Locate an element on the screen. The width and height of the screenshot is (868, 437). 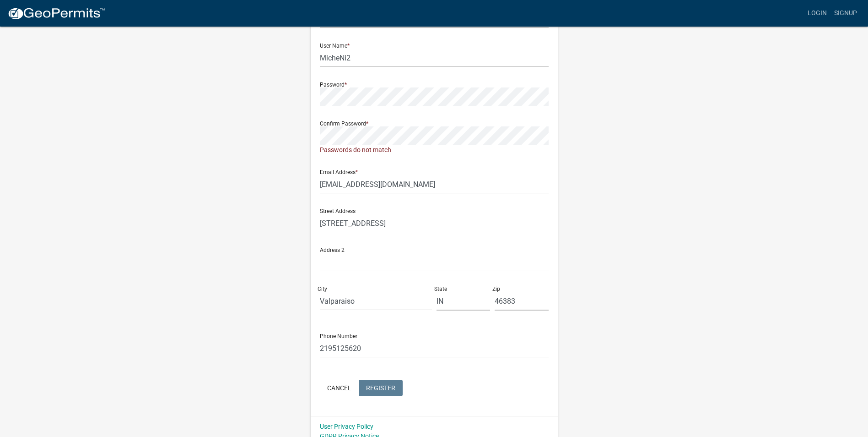
span: Register is located at coordinates (380, 387).